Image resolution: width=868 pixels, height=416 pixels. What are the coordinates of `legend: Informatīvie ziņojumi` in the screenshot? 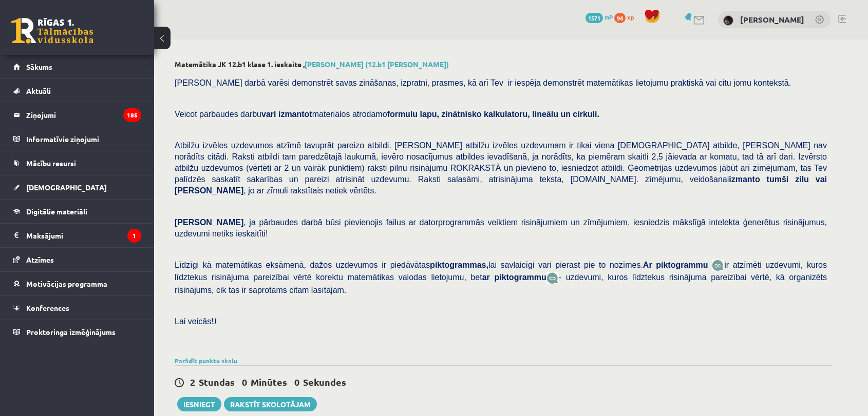 It's located at (84, 139).